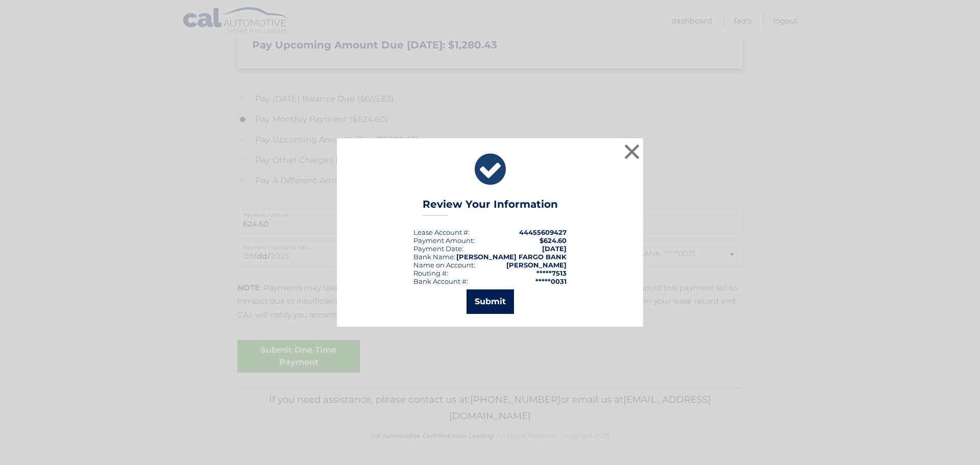  I want to click on div: Payment Amount:, so click(444, 241).